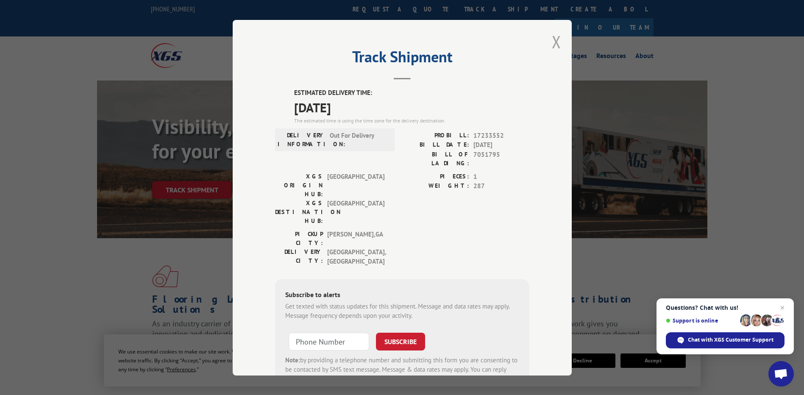 The width and height of the screenshot is (804, 395). I want to click on label: BILL DATE:, so click(436, 145).